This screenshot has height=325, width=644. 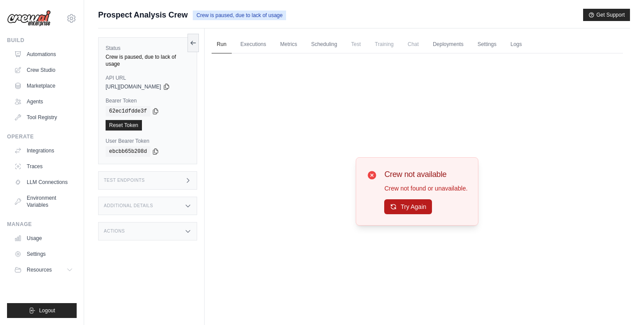 I want to click on button: Get Support, so click(x=606, y=15).